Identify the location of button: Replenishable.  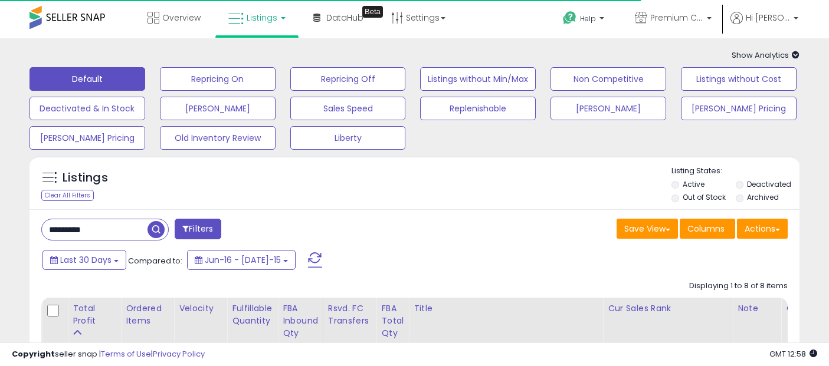
(478, 109).